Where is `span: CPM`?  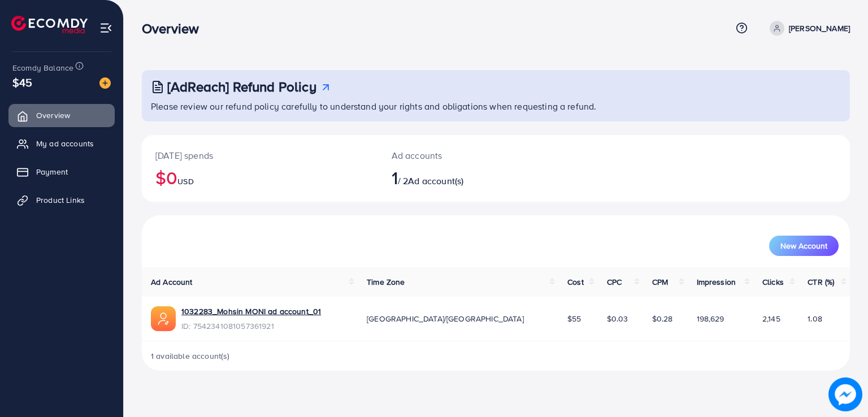 span: CPM is located at coordinates (660, 282).